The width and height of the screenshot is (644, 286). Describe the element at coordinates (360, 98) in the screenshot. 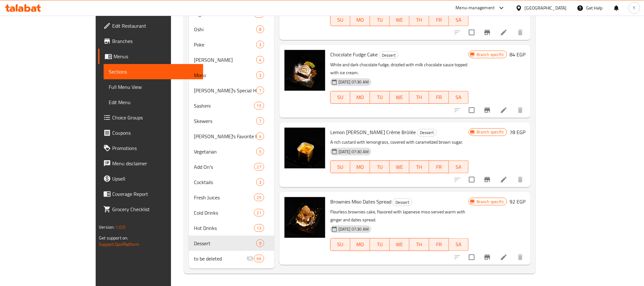

I see `button: MO` at that location.